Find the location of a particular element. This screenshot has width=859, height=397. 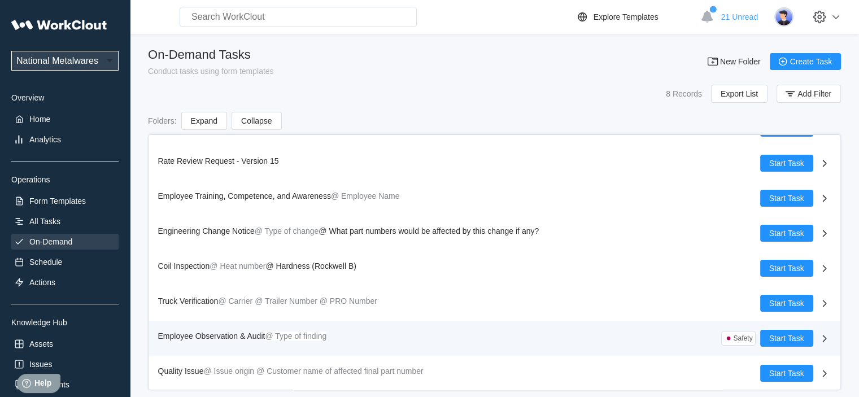

span: Rate Review Request - Version 15 is located at coordinates (219, 161).